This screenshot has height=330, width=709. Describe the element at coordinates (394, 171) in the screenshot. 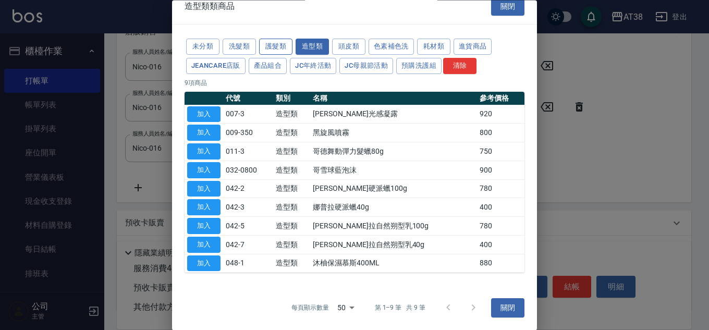

I see `td: 哥雪球藍泡沫` at that location.